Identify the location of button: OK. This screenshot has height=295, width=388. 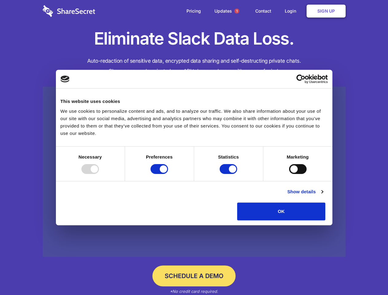
(281, 211).